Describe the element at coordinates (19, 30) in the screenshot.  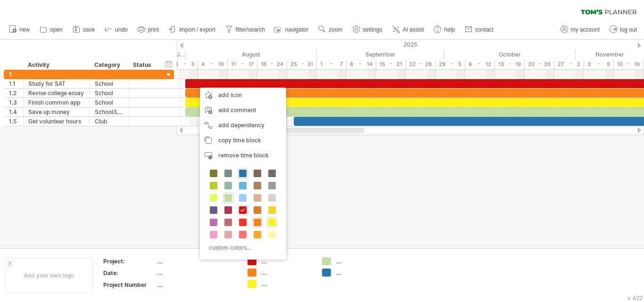
I see `a: new` at that location.